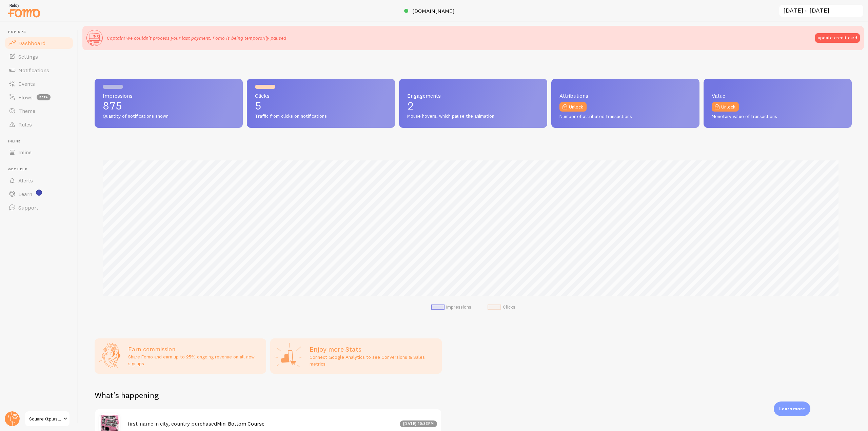 Image resolution: width=868 pixels, height=431 pixels. What do you see at coordinates (321, 116) in the screenshot?
I see `span: Traffic from clicks on notifications` at bounding box center [321, 116].